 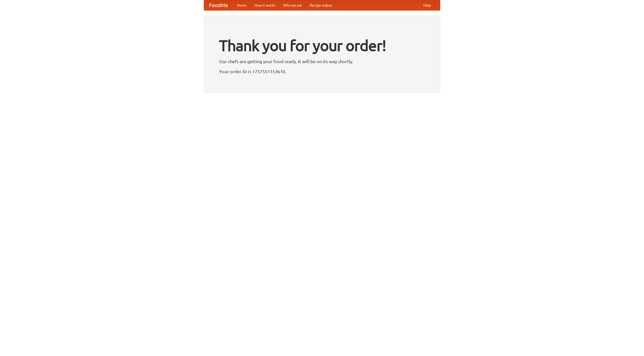 What do you see at coordinates (219, 5) in the screenshot?
I see `a: FoodMe` at bounding box center [219, 5].